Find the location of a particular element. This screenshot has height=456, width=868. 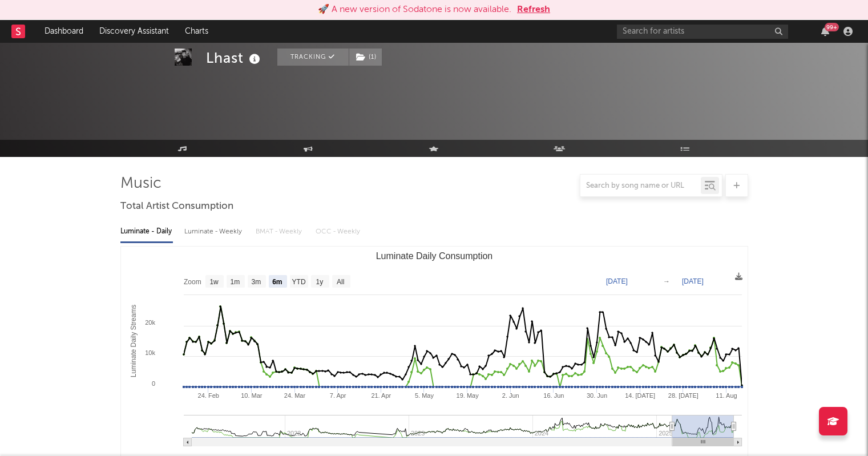

text: Luminate Daily Consumption is located at coordinates (434, 256).